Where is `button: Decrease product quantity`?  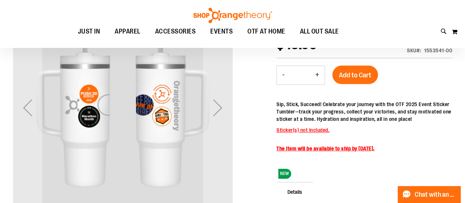
button: Decrease product quantity is located at coordinates (284, 75).